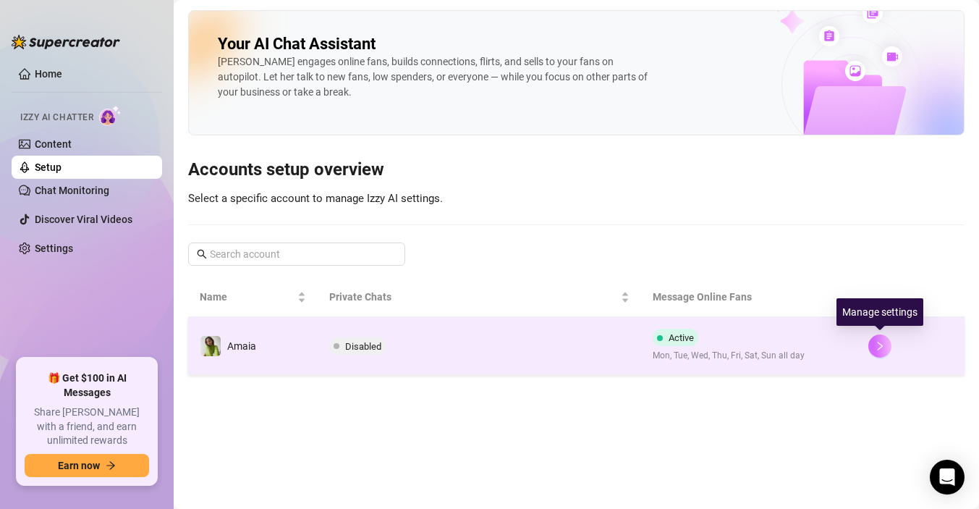 Image resolution: width=979 pixels, height=509 pixels. I want to click on span: Disabled, so click(363, 346).